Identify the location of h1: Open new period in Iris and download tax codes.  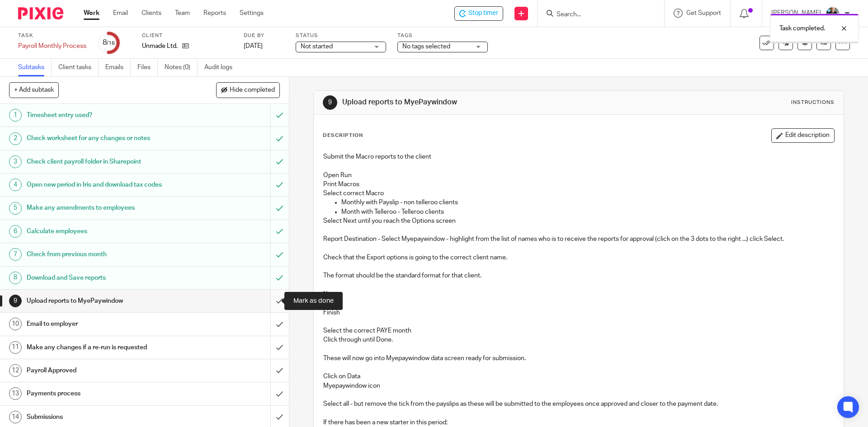
(104, 184).